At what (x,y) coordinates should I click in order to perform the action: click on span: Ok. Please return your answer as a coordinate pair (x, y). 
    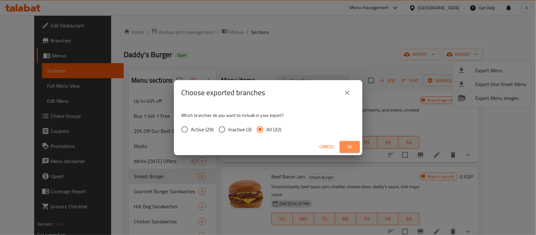
    Looking at the image, I should click on (350, 147).